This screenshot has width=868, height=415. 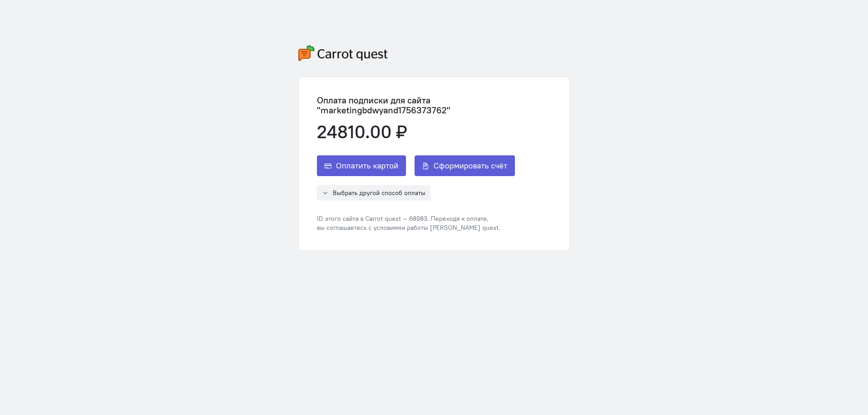 What do you see at coordinates (465, 166) in the screenshot?
I see `button: Сформировать счёт` at bounding box center [465, 166].